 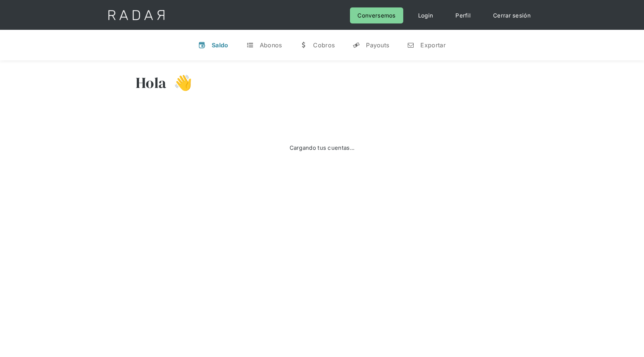 What do you see at coordinates (322, 147) in the screenshot?
I see `div: Cargando tus cuentas...` at bounding box center [322, 147].